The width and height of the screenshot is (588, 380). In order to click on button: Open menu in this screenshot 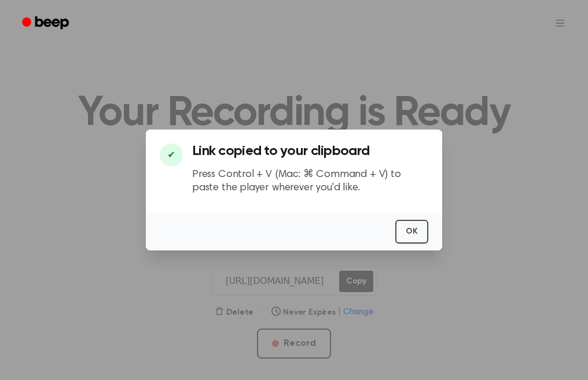, I will do `click(560, 23)`.